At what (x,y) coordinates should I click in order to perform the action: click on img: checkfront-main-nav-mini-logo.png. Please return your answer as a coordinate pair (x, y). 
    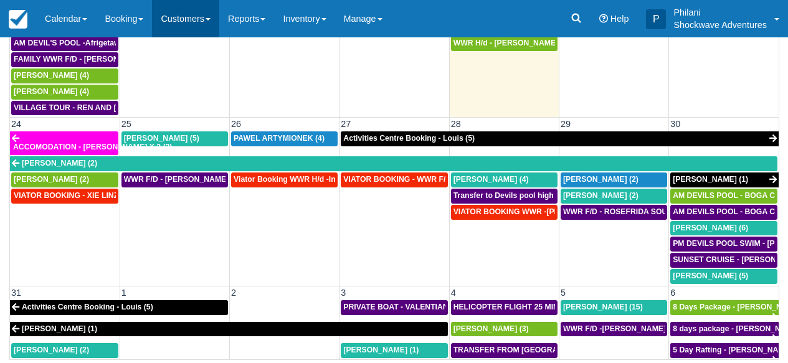
    Looking at the image, I should click on (18, 19).